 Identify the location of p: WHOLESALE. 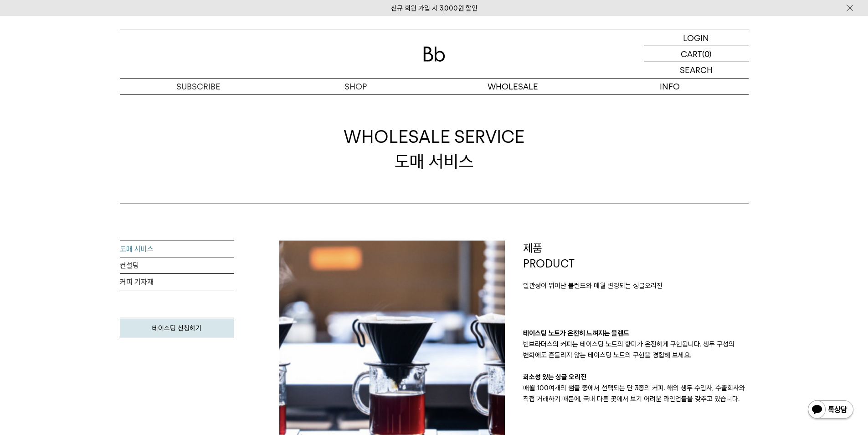
(513, 87).